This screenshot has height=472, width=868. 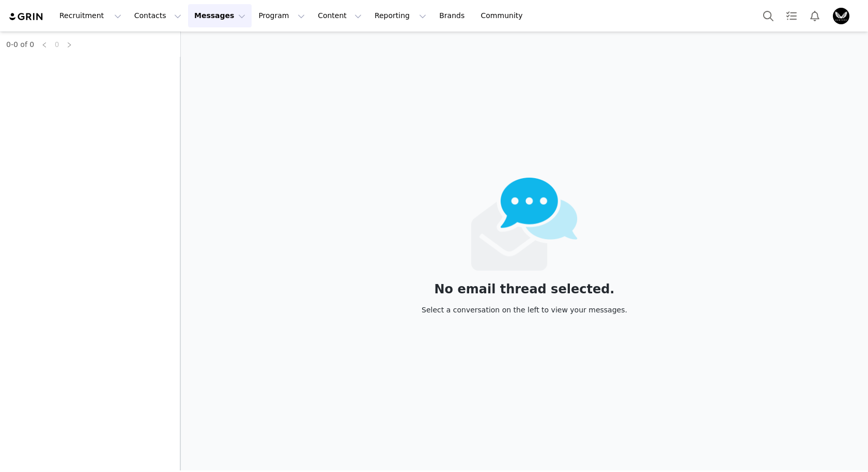 I want to click on i: icon: right, so click(x=69, y=45).